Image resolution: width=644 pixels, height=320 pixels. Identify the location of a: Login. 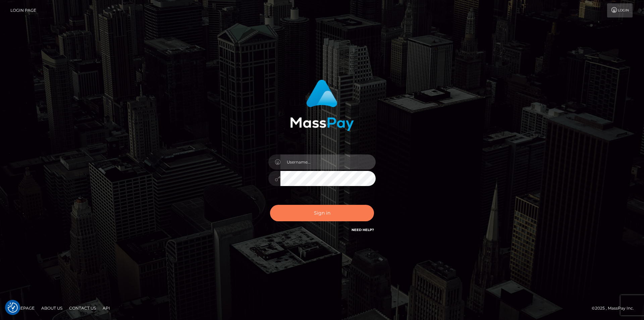
(620, 11).